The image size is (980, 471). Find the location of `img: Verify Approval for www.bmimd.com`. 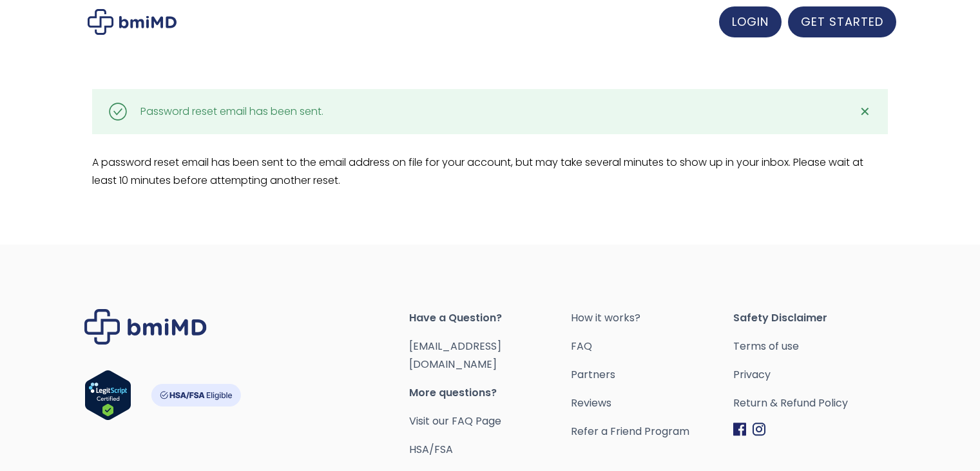

img: Verify Approval for www.bmimd.com is located at coordinates (108, 395).